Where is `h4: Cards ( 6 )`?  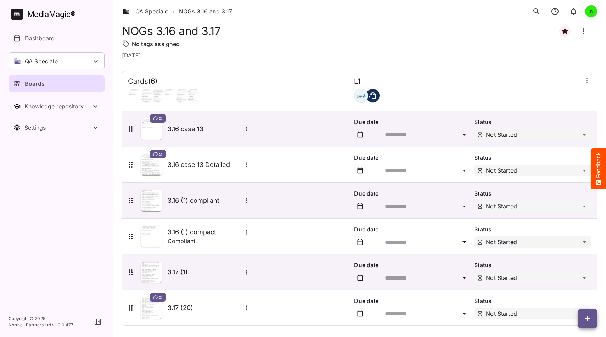
h4: Cards ( 6 ) is located at coordinates (143, 81).